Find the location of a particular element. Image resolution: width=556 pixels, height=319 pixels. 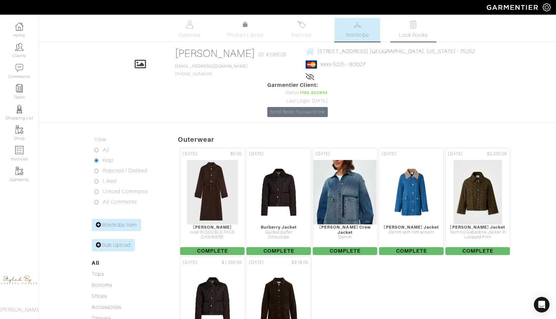

span: $0.00 is located at coordinates (236, 154).